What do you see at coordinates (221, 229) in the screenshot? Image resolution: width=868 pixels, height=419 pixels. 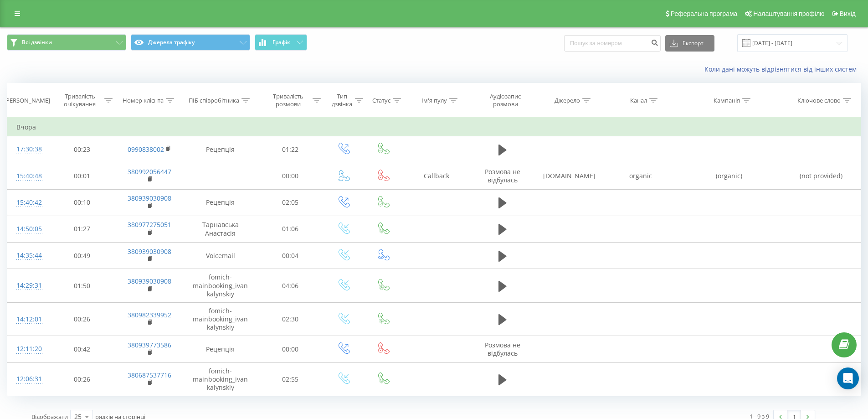 I see `td: Тарнавська Анастасія` at bounding box center [221, 229].